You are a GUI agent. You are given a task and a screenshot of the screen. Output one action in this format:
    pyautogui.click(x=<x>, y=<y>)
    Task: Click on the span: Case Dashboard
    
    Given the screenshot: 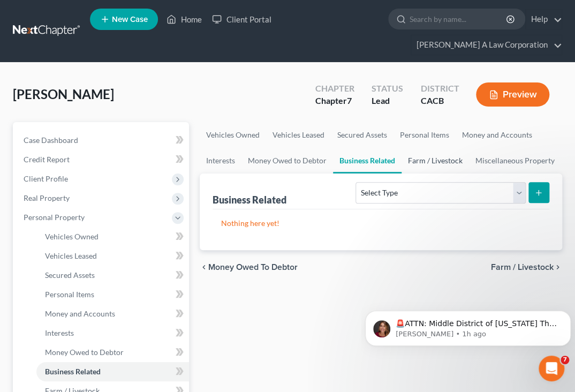 What is the action you would take?
    pyautogui.click(x=51, y=140)
    